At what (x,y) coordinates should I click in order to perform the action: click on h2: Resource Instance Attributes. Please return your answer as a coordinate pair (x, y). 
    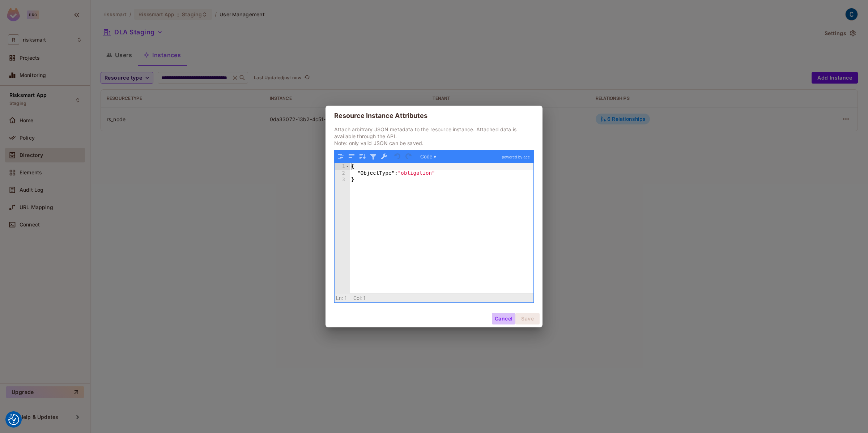
    Looking at the image, I should click on (434, 116).